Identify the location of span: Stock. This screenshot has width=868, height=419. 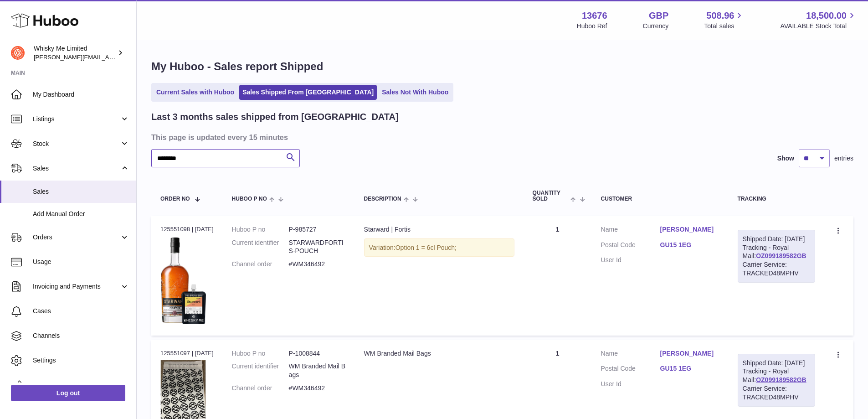
(76, 144).